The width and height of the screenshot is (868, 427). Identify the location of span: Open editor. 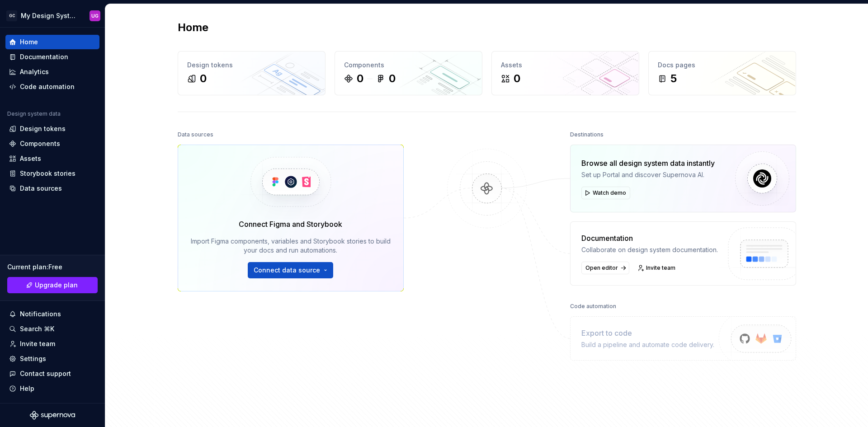
(601, 268).